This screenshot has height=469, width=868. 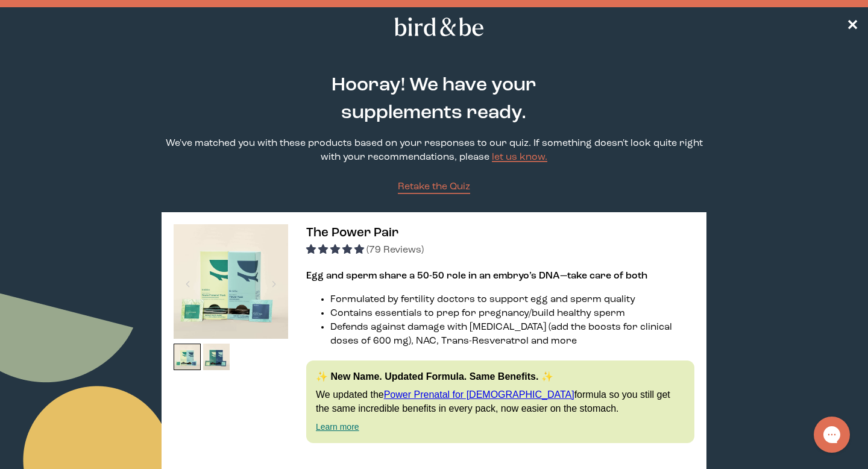 What do you see at coordinates (395, 250) in the screenshot?
I see `span: (79 Reviews)` at bounding box center [395, 250].